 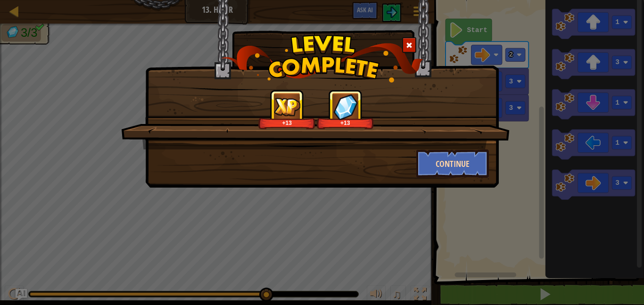 I want to click on img: reward_icon_xp.png, so click(x=288, y=107).